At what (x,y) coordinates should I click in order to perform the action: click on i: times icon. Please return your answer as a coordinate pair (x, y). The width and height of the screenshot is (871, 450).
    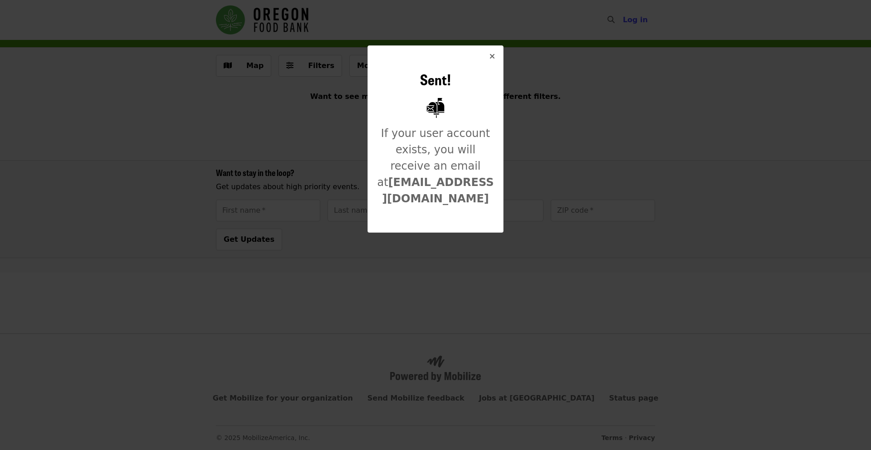
    Looking at the image, I should click on (492, 56).